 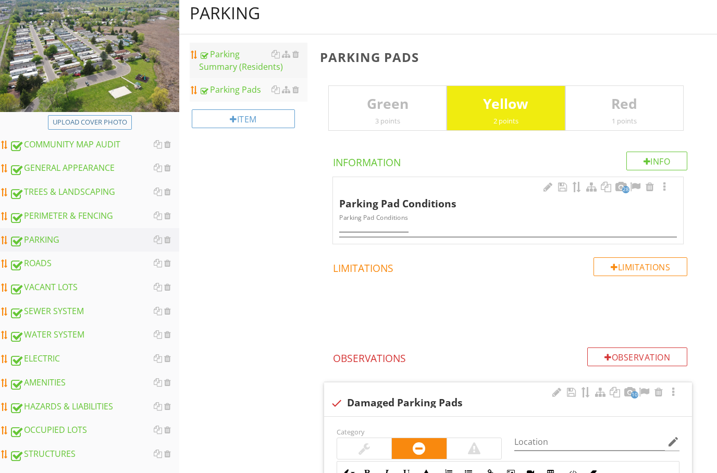 What do you see at coordinates (350, 432) in the screenshot?
I see `label: Category` at bounding box center [350, 432].